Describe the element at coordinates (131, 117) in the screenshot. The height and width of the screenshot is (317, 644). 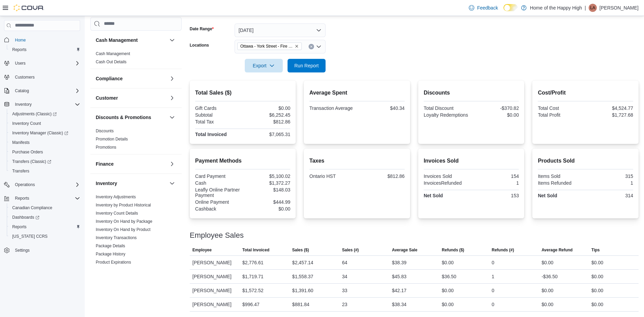
I see `button: Discounts & Promotions` at that location.